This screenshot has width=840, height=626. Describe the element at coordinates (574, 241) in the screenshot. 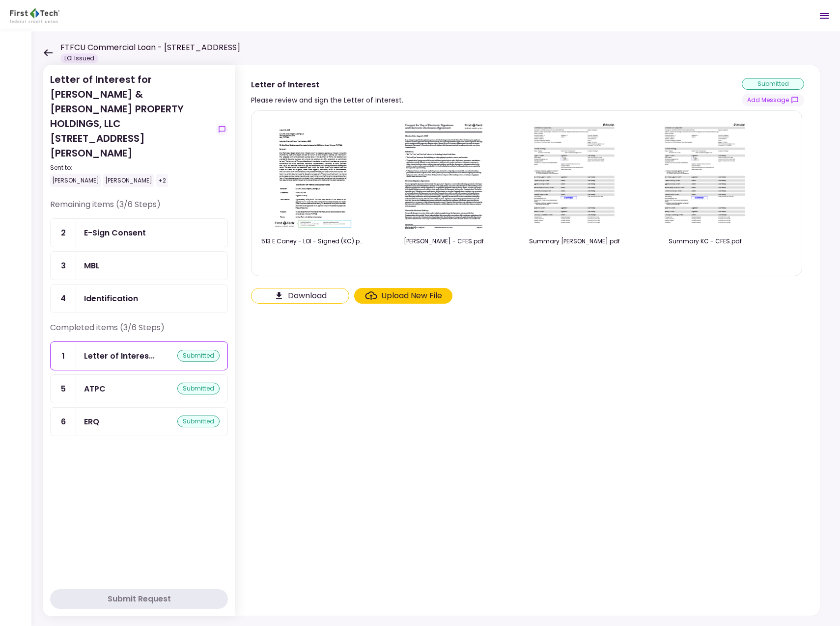

I see `div: Summary KC - LOI.pdf` at that location.